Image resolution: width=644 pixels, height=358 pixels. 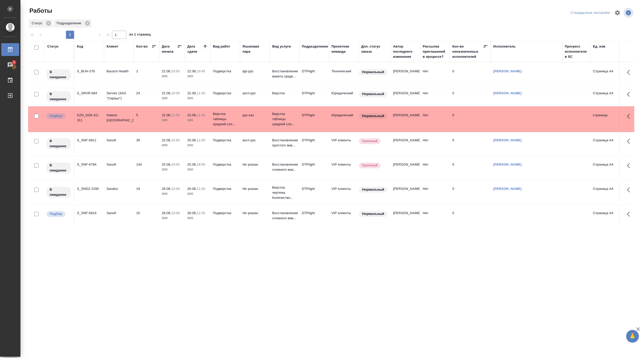 I want to click on p: Servier (ЗАО "Сервье"), so click(x=119, y=96).